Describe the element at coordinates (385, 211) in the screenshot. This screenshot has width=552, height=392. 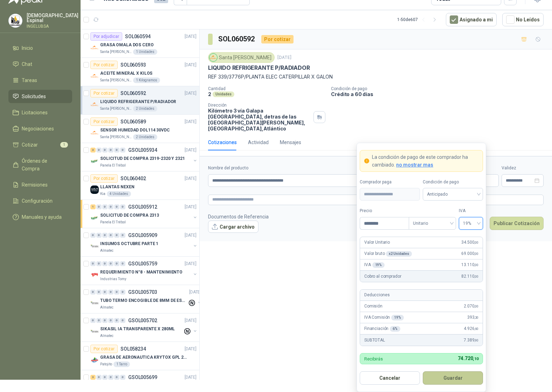
I see `label: Precio` at that location.